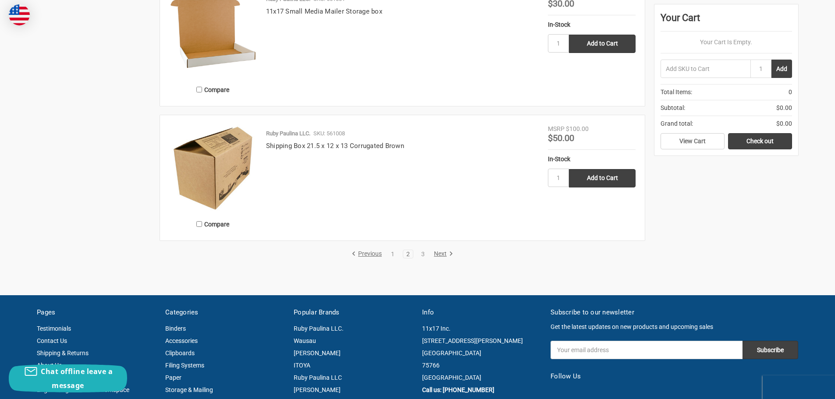  Describe the element at coordinates (423, 254) in the screenshot. I see `a: 3` at that location.